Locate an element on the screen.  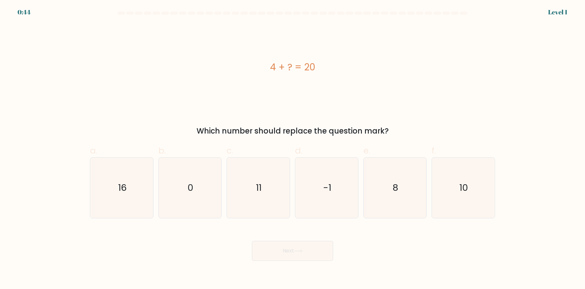
span: e. is located at coordinates (367, 150).